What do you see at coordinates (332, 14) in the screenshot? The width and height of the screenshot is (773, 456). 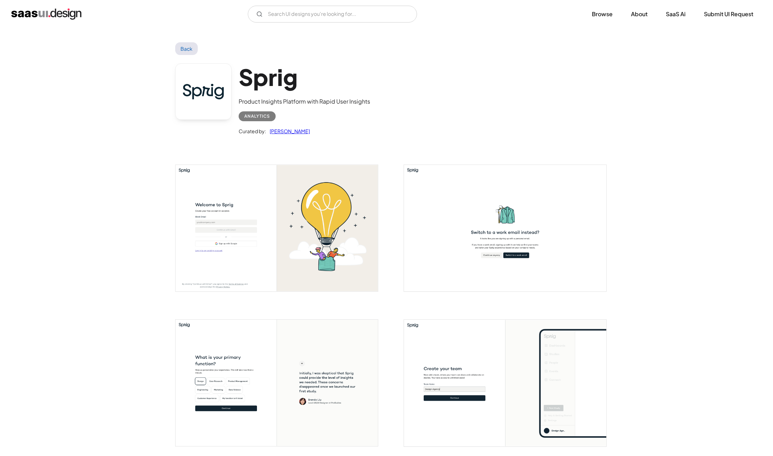 I see `form: Email Form` at bounding box center [332, 14].